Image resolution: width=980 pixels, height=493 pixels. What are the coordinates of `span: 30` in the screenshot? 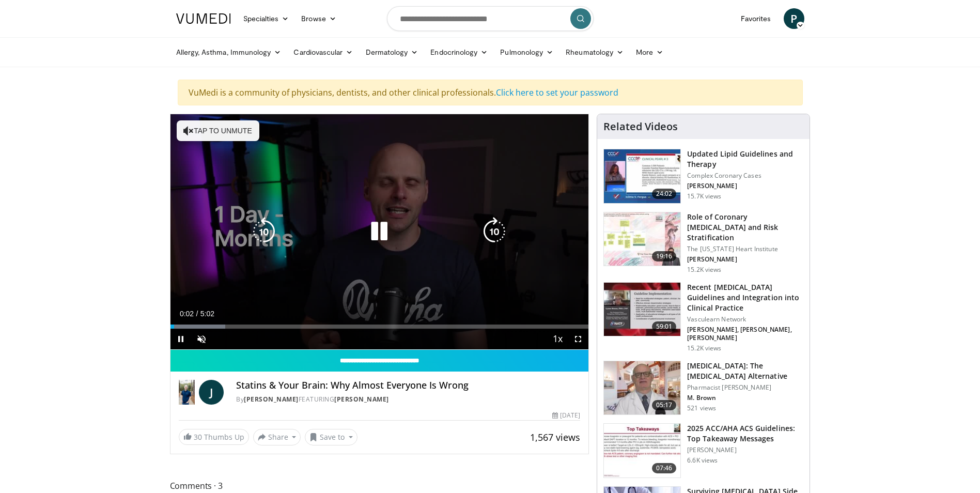 It's located at (198, 437).